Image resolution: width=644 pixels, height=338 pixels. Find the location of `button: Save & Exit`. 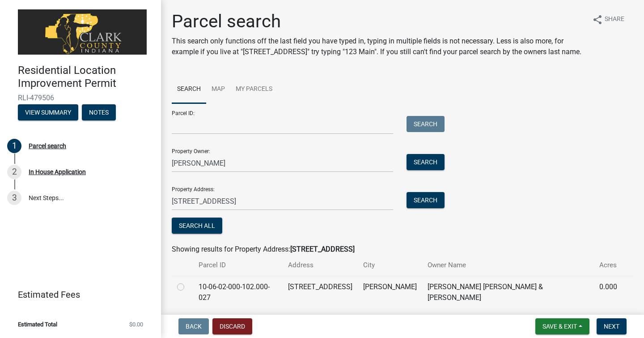

button: Save & Exit is located at coordinates (562, 326).